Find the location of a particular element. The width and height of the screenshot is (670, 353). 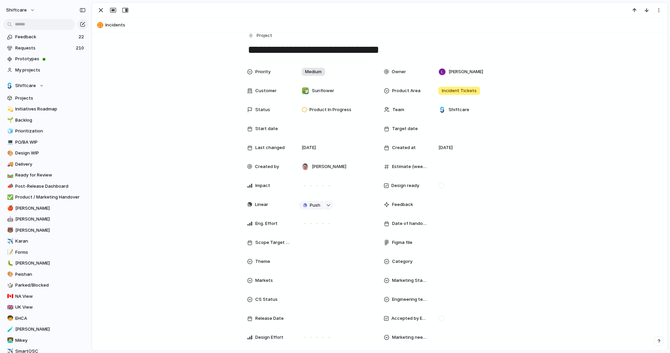

a: 👨‍💻Mikey is located at coordinates (46, 340).